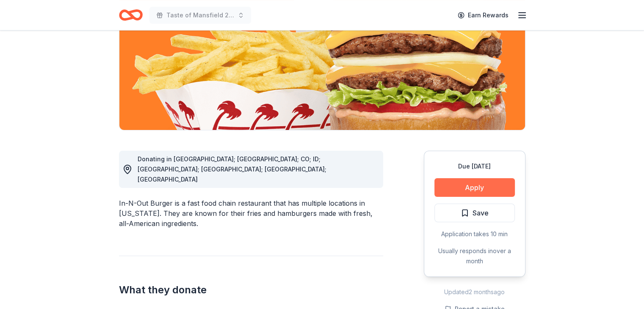 This screenshot has width=644, height=309. What do you see at coordinates (200, 16) in the screenshot?
I see `span: Taste of Mansfield 2025` at bounding box center [200, 16].